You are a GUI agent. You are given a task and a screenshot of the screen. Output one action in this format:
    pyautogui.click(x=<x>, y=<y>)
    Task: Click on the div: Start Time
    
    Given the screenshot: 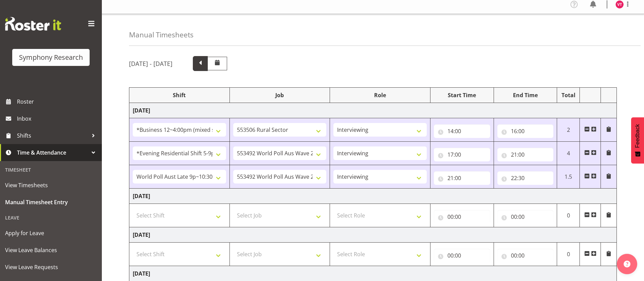 What is the action you would take?
    pyautogui.click(x=462, y=95)
    